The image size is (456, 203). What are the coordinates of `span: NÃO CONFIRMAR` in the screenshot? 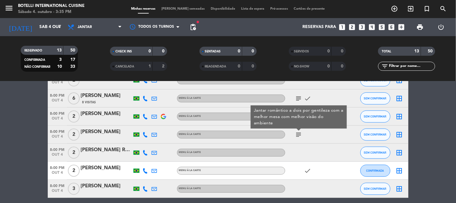 It's located at (37, 67).